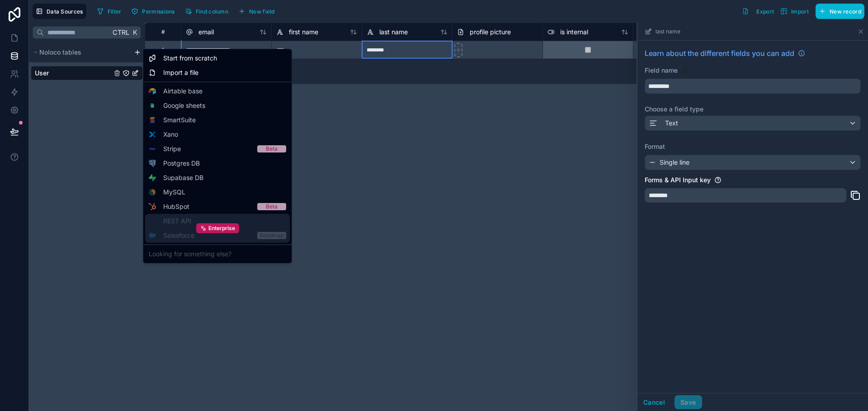  What do you see at coordinates (176, 207) in the screenshot?
I see `span: HubSpot` at bounding box center [176, 207].